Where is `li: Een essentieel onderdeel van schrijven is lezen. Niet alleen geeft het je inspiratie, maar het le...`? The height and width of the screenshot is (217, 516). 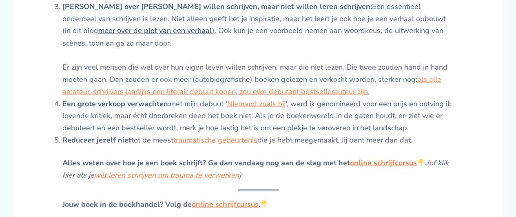 li: Een essentieel onderdeel van schrijven is lezen. Niet alleen geeft het je inspiratie, maar het le... is located at coordinates (258, 49).